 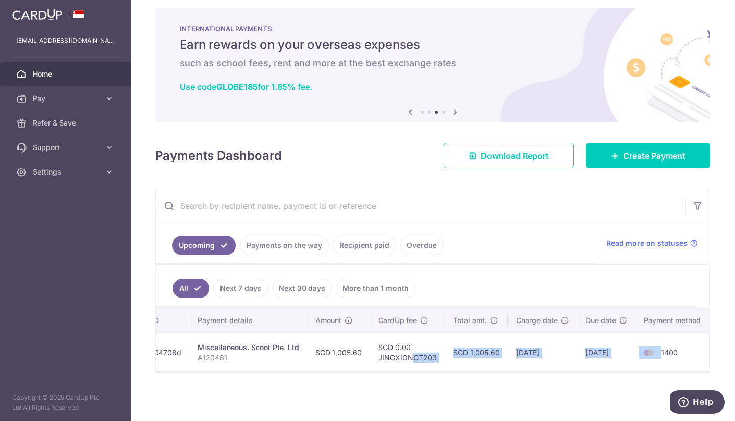 I want to click on th: Payment method, so click(x=674, y=321).